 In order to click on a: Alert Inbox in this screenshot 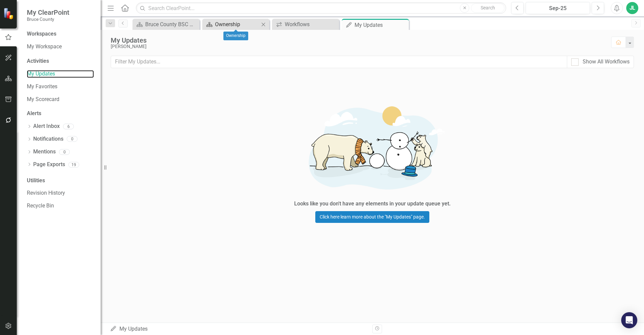, I will do `click(46, 126)`.